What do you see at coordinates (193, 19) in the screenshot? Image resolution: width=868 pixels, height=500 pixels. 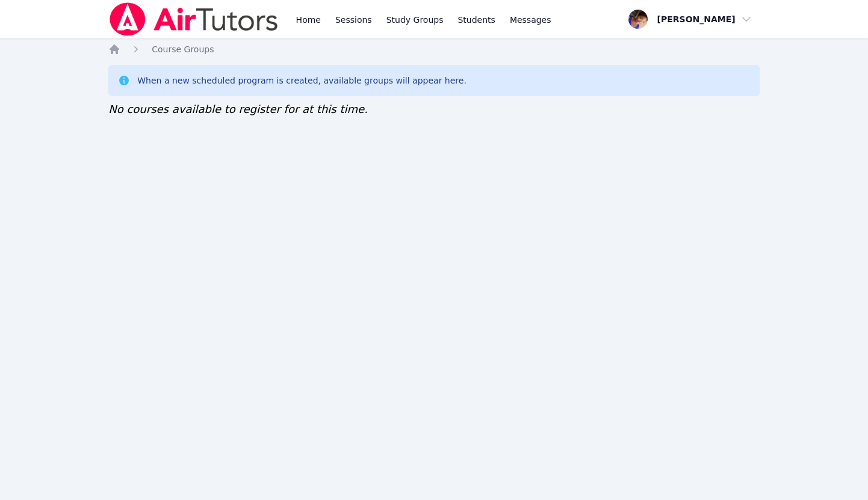 I see `img: Air Tutors` at bounding box center [193, 19].